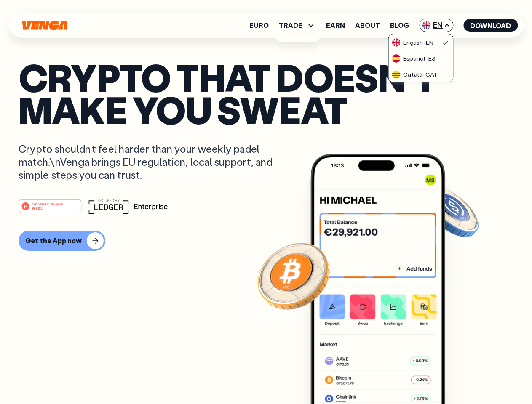 The image size is (532, 404). What do you see at coordinates (420, 42) in the screenshot?
I see `a: flag-ukEnglish-EN` at bounding box center [420, 42].